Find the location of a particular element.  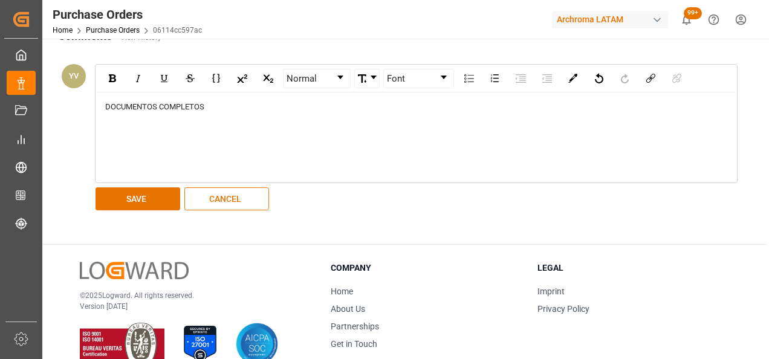

a: About Us is located at coordinates (348, 309).